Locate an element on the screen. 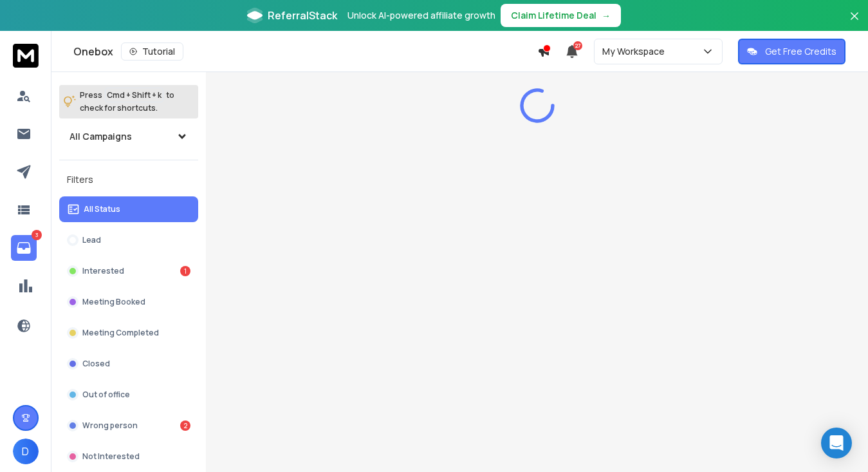 The width and height of the screenshot is (868, 472). span: ReferralStack is located at coordinates (302, 16).